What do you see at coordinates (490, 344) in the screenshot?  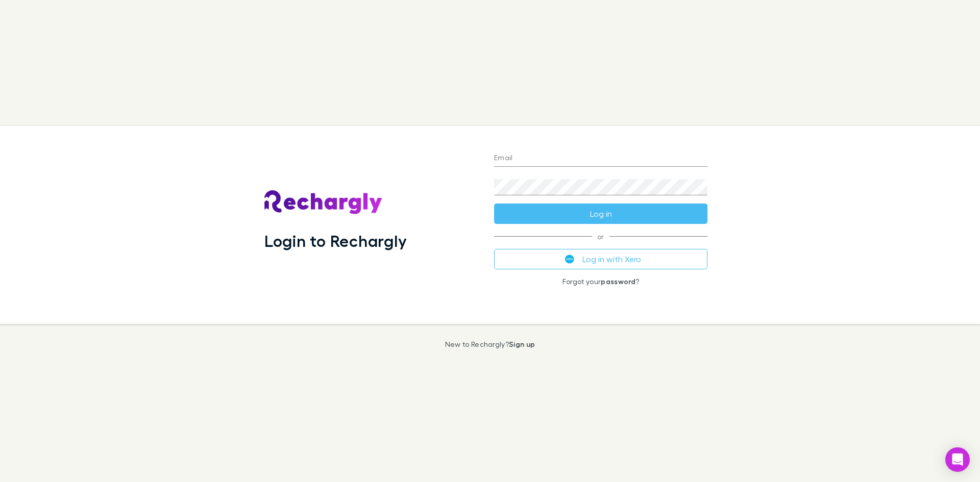 I see `p: New to Rechargly?` at bounding box center [490, 344].